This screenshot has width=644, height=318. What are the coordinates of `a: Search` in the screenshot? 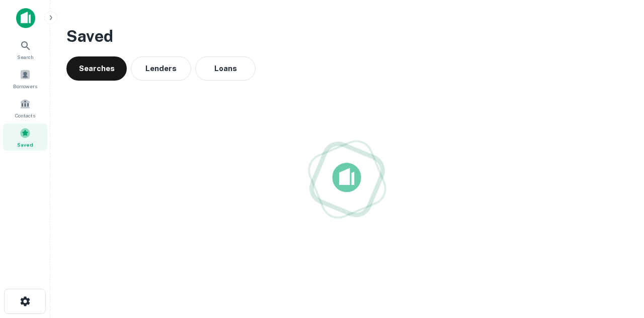 It's located at (25, 49).